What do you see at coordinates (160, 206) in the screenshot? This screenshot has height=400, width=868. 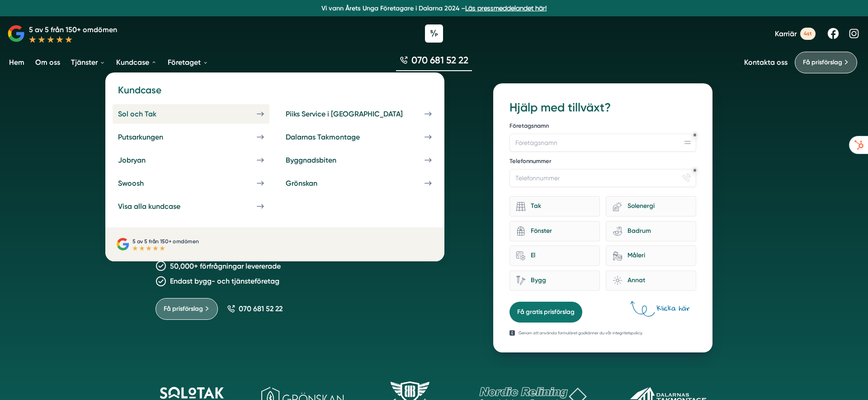 I see `div: Visa alla kundcase` at bounding box center [160, 206].